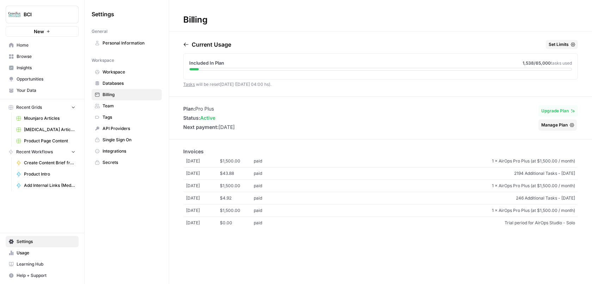 The width and height of the screenshot is (592, 284). I want to click on span: Secrets, so click(130, 162).